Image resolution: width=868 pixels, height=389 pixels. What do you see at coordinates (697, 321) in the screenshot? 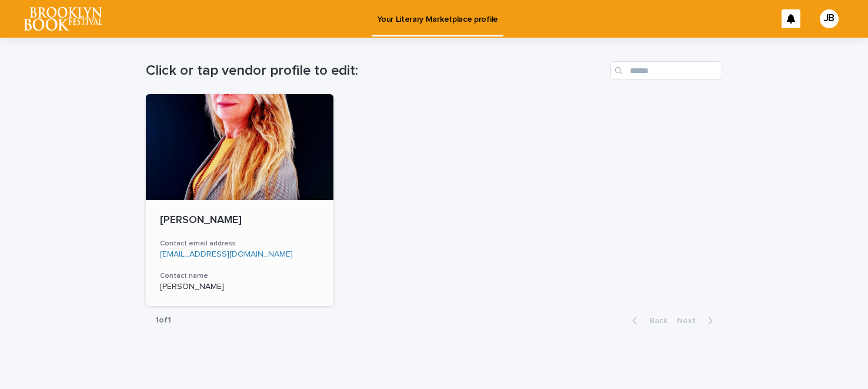
I see `button: Next` at bounding box center [697, 321].